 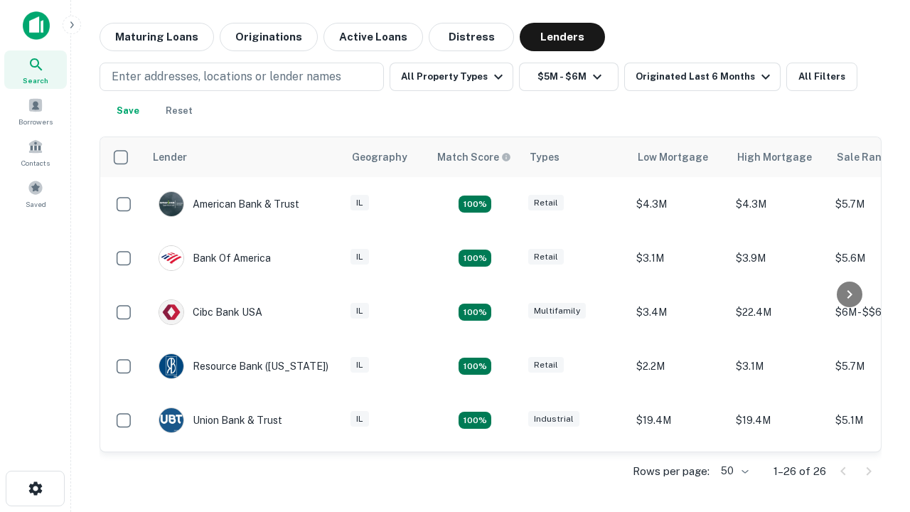 What do you see at coordinates (128, 111) in the screenshot?
I see `button: Save your search to get updates of matches that match your search criteria.` at bounding box center [128, 111].